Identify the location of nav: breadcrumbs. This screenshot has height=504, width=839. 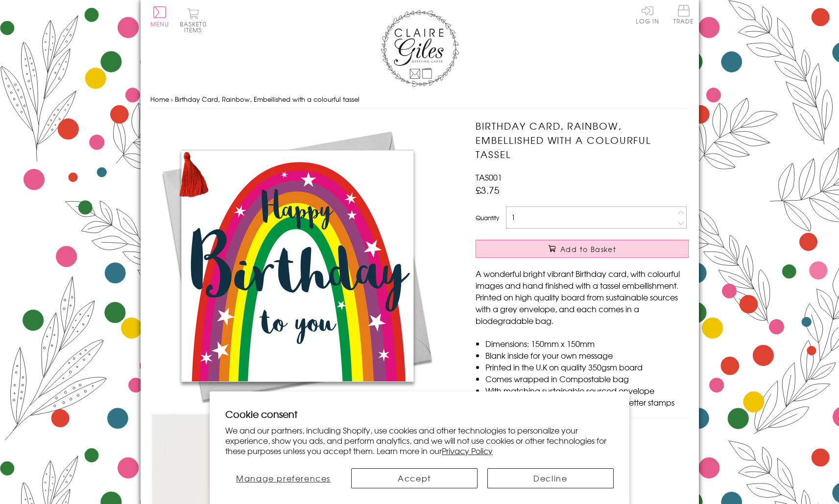
(420, 100).